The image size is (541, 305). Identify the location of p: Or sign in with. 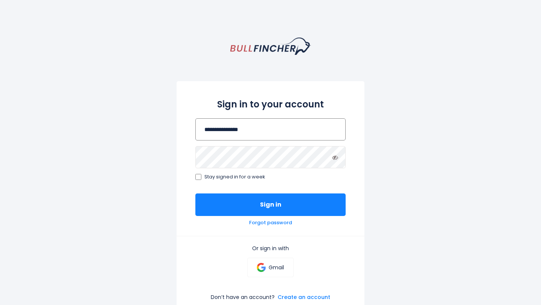
(270, 248).